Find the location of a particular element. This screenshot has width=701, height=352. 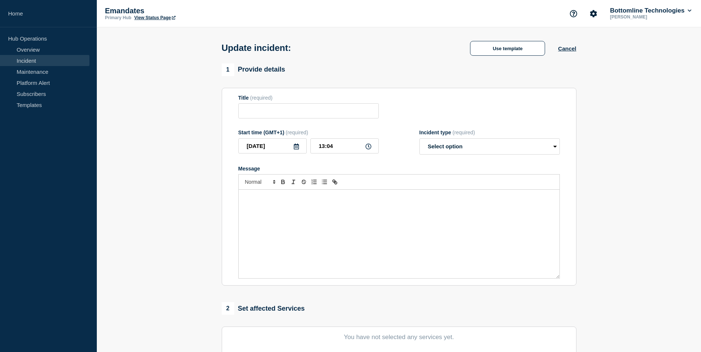

button: Toggle italic text is located at coordinates (293, 182).